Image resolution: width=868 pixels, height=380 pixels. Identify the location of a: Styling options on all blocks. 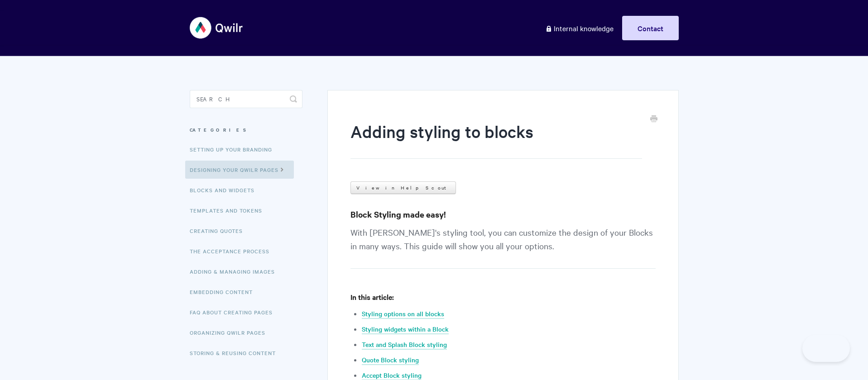
(403, 314).